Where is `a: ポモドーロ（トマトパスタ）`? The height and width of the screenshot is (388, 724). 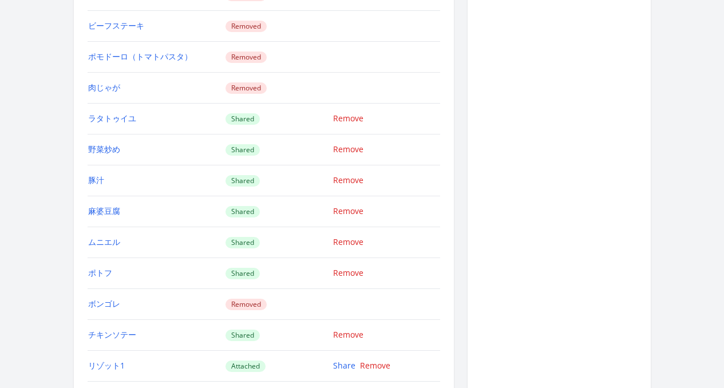 a: ポモドーロ（トマトパスタ） is located at coordinates (140, 56).